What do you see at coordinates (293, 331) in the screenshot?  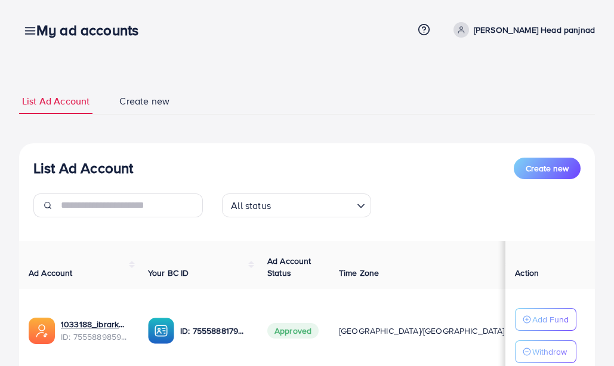 I see `span: Approved` at bounding box center [293, 331].